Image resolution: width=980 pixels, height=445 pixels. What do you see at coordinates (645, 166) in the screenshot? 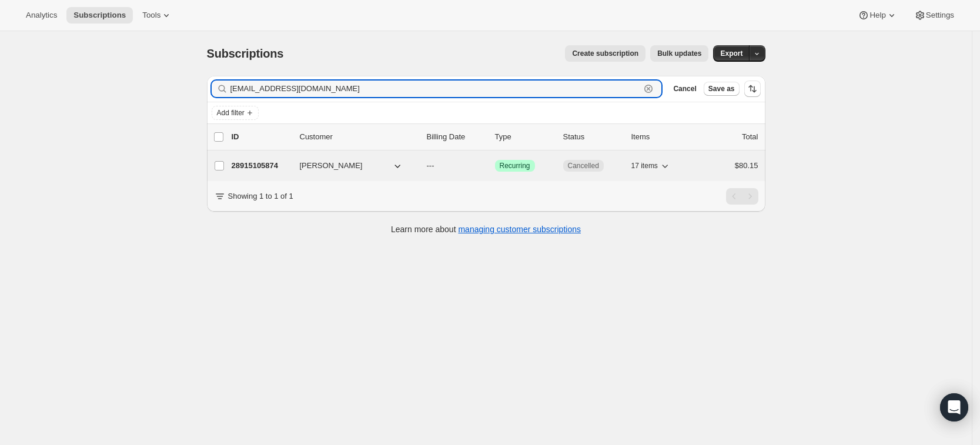
I see `span: 17 items` at bounding box center [645, 166].